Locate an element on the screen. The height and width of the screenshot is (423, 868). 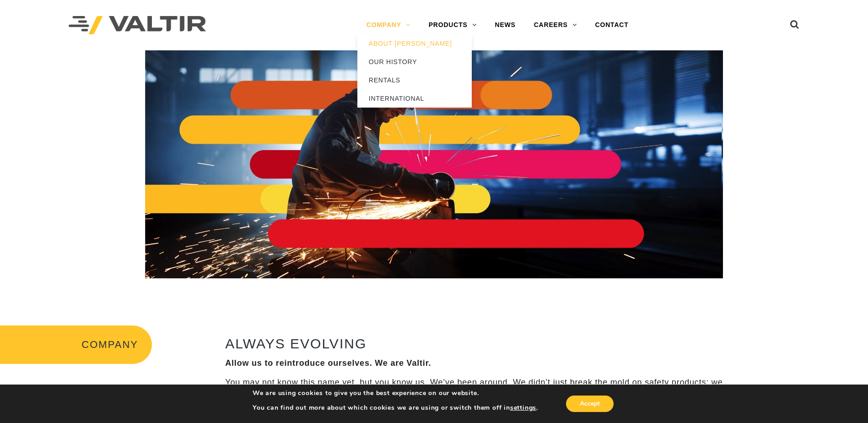
h2: ALWAYS EVOLVING is located at coordinates (477, 344).